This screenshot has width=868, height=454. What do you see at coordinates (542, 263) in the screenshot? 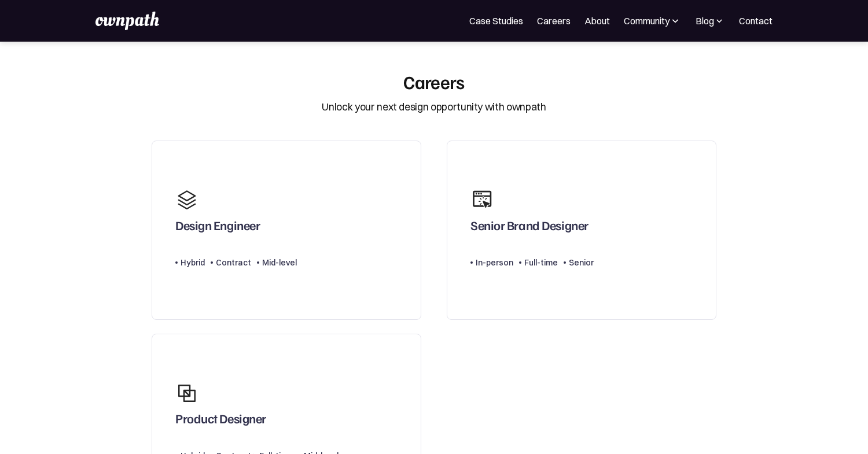
I see `div: Full-time` at bounding box center [542, 263].